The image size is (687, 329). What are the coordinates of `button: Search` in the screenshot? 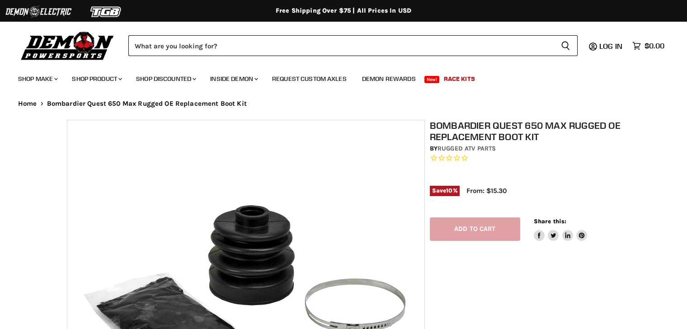 It's located at (565, 46).